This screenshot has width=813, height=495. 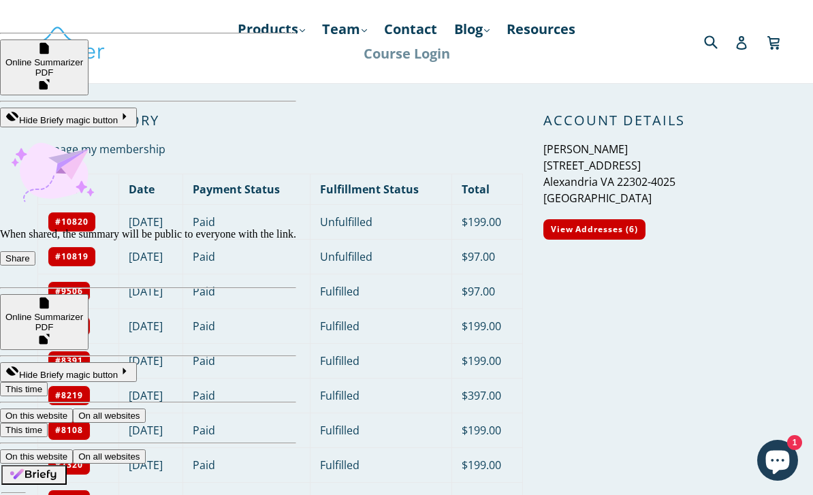 I want to click on a: Team, so click(x=345, y=29).